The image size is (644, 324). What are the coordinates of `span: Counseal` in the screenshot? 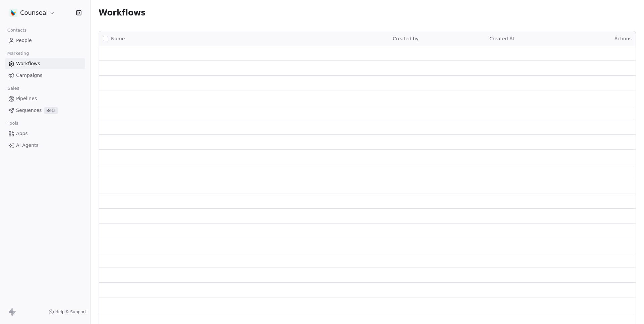 It's located at (34, 13).